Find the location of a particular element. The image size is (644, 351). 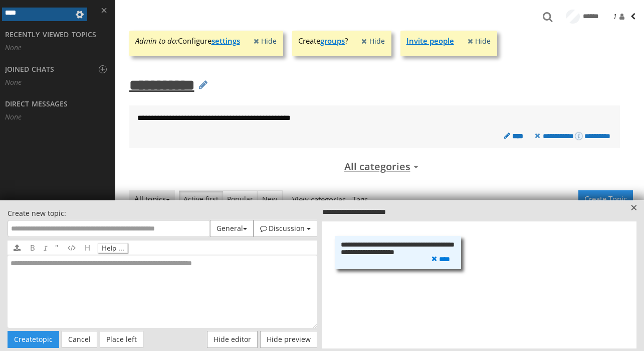

h3: Direct Messages is located at coordinates (36, 104).